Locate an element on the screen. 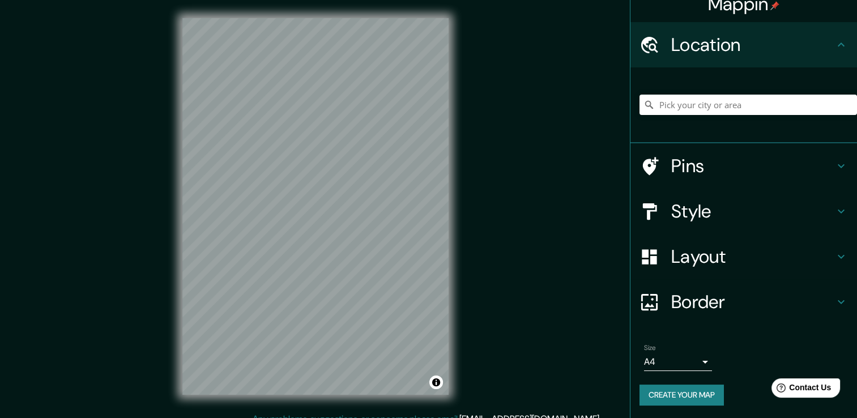 The image size is (857, 418). div: Pins is located at coordinates (743, 166).